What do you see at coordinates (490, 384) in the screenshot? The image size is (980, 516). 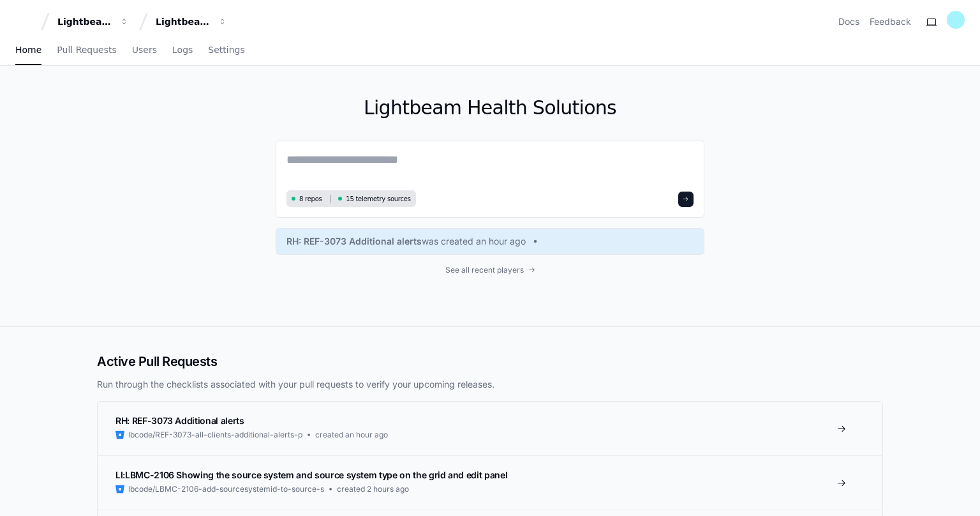 I see `p: Run through the checklists associated with your pull requests to verify your upcoming releases.` at bounding box center [490, 384].